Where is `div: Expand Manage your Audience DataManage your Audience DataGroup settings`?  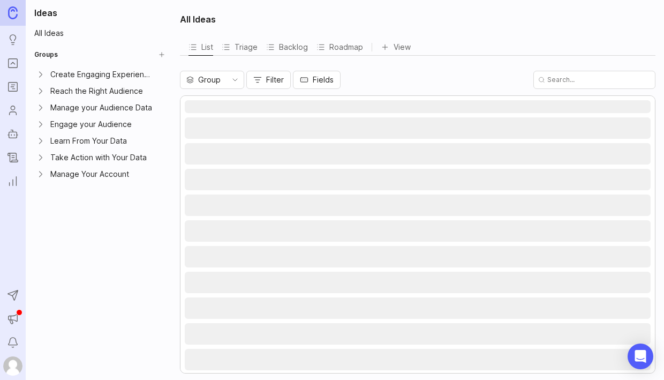
div: Expand Manage your Audience DataManage your Audience DataGroup settings is located at coordinates (100, 108).